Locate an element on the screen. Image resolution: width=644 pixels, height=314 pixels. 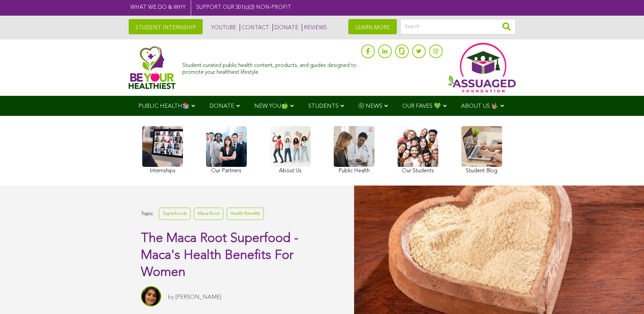
a: Superfoods is located at coordinates (175, 214).